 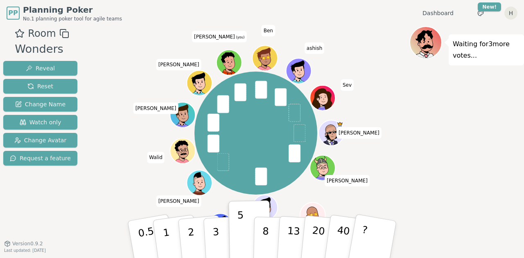 What do you see at coordinates (340, 124) in the screenshot?
I see `span: Jay is the host` at bounding box center [340, 124].